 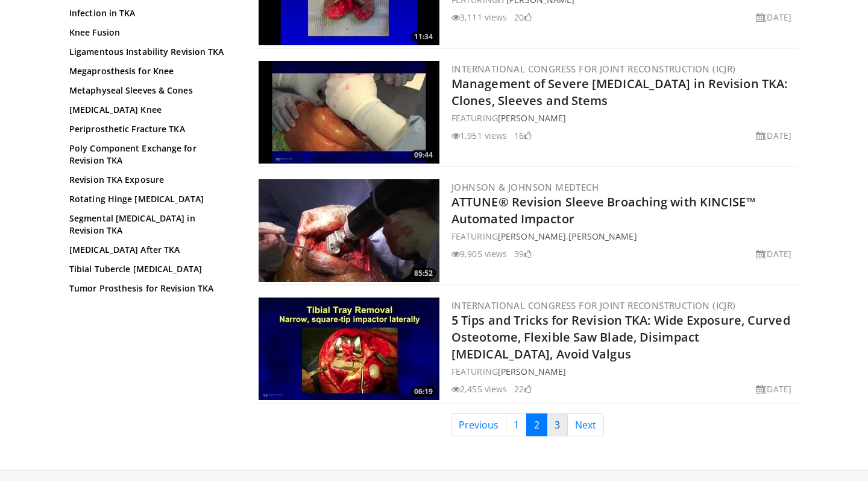 I want to click on li: 9,905 views, so click(x=479, y=253).